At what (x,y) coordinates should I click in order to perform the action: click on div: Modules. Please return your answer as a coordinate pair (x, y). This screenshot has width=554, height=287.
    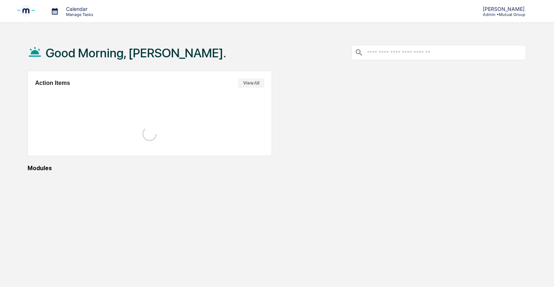
    Looking at the image, I should click on (277, 168).